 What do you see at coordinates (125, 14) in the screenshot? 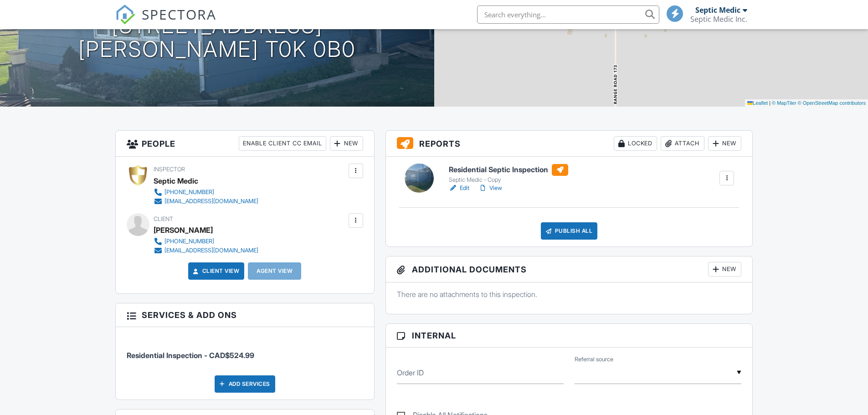
I see `img: The Best Home Inspection Software - Spectora` at bounding box center [125, 14].